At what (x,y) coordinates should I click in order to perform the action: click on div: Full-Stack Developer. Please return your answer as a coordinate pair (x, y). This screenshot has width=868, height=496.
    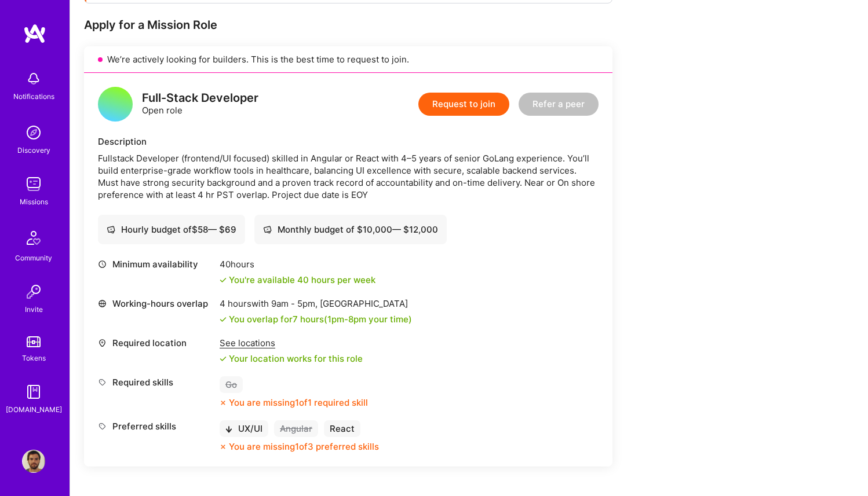
    Looking at the image, I should click on (200, 98).